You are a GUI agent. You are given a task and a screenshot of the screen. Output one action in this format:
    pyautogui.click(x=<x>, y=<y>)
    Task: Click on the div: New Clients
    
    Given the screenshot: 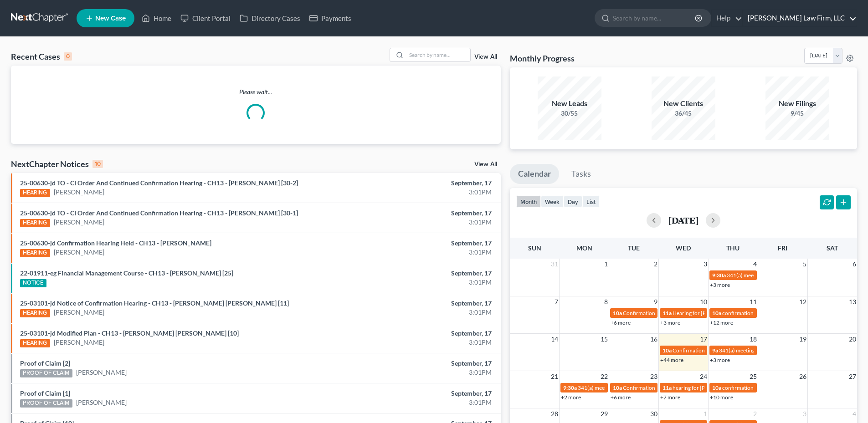 What is the action you would take?
    pyautogui.click(x=683, y=103)
    